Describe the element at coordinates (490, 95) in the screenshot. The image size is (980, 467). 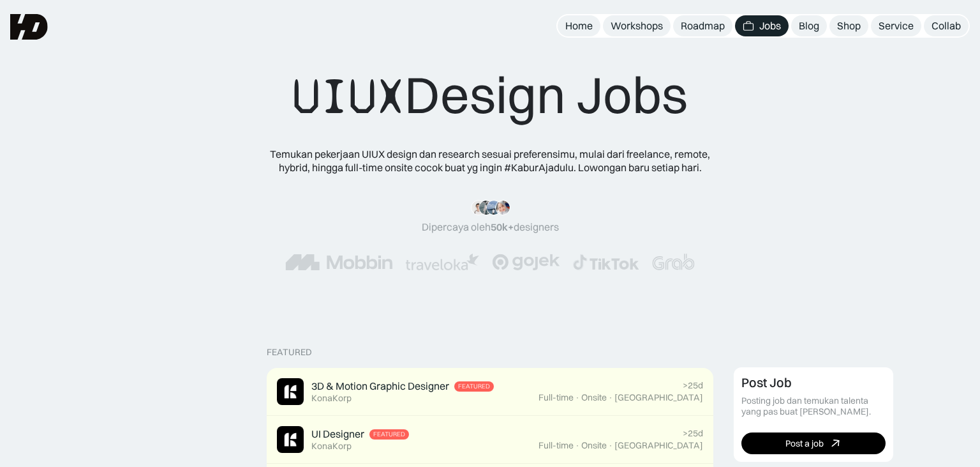
I see `div: Design Jobs` at that location.